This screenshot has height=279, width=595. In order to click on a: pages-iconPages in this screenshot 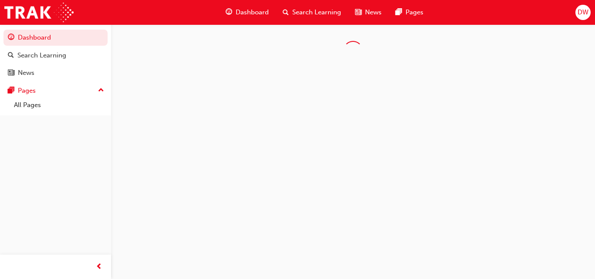, I will do `click(409, 12)`.